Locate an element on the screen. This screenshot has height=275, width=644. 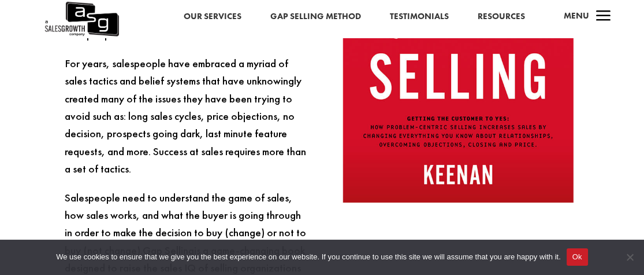
a: Our Services is located at coordinates (213, 17).